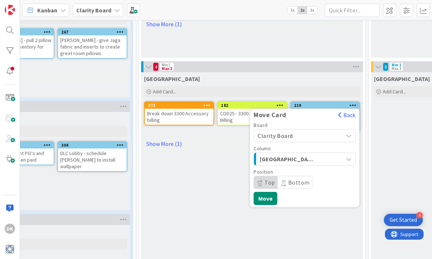 This screenshot has height=259, width=432. Describe the element at coordinates (252, 114) in the screenshot. I see `a: 182COD25 - 3300 Accessory Billing` at that location.